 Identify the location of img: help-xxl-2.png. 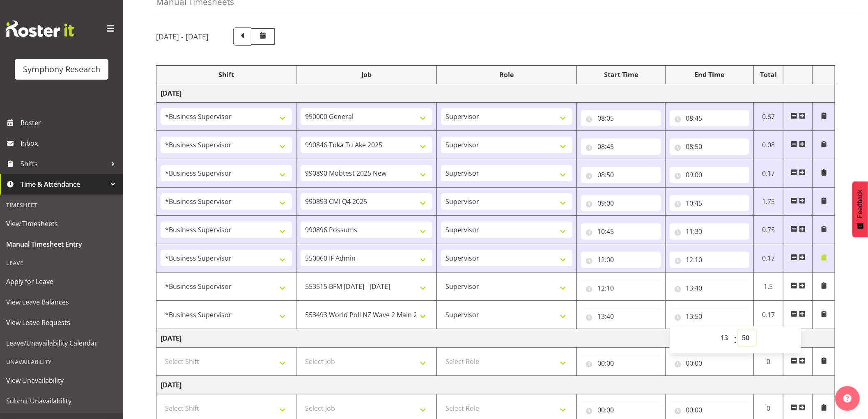
(848, 399).